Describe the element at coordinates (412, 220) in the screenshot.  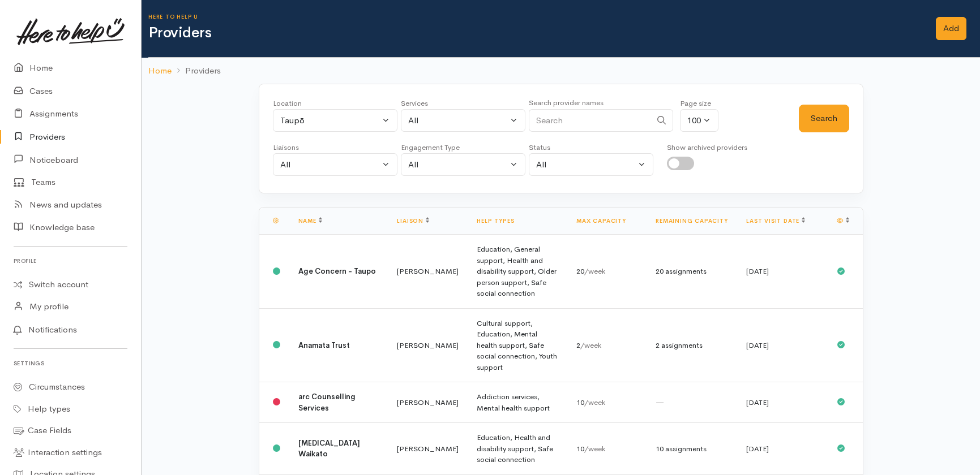
I see `a: Liaison` at that location.